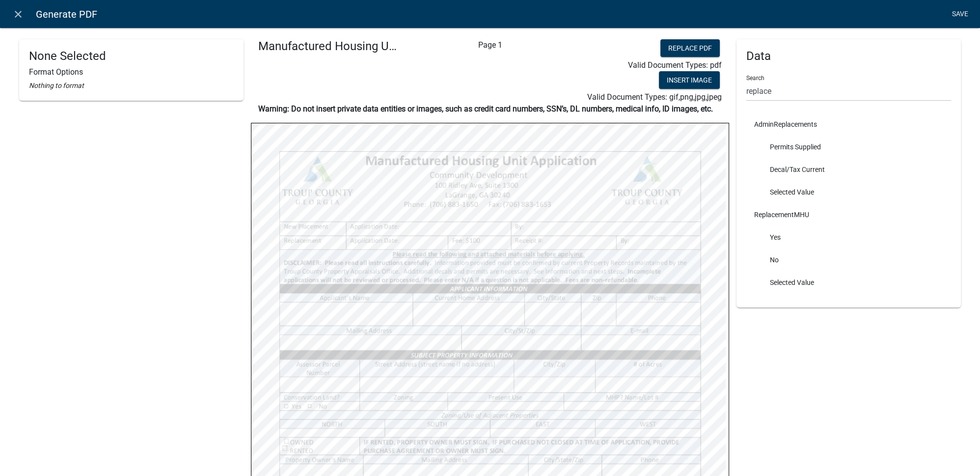 The height and width of the screenshot is (476, 980). Describe the element at coordinates (18, 14) in the screenshot. I see `i: close` at that location.